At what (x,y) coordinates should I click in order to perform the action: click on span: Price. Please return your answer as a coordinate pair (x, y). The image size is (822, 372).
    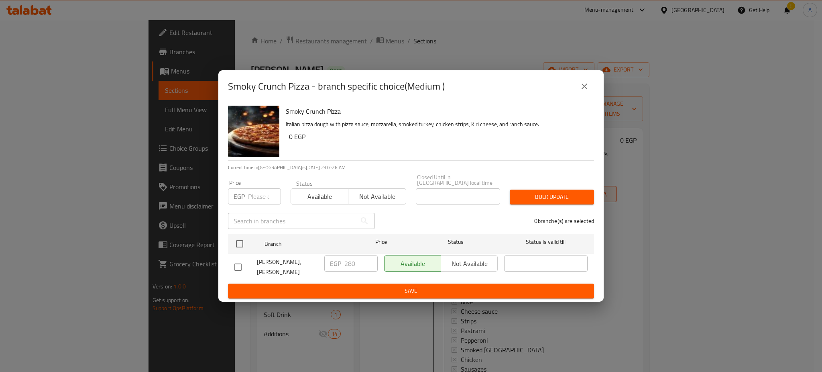
    Looking at the image, I should click on (381, 242).